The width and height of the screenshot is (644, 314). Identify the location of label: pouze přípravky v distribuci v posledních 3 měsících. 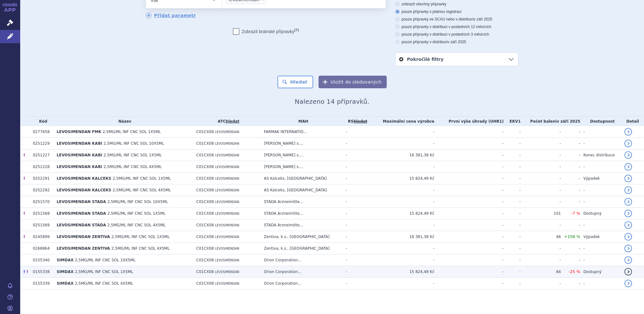
(457, 34).